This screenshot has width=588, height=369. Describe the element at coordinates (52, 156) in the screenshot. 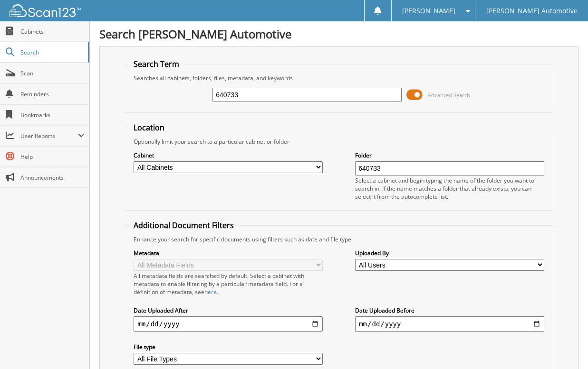

I see `span: Help` at that location.